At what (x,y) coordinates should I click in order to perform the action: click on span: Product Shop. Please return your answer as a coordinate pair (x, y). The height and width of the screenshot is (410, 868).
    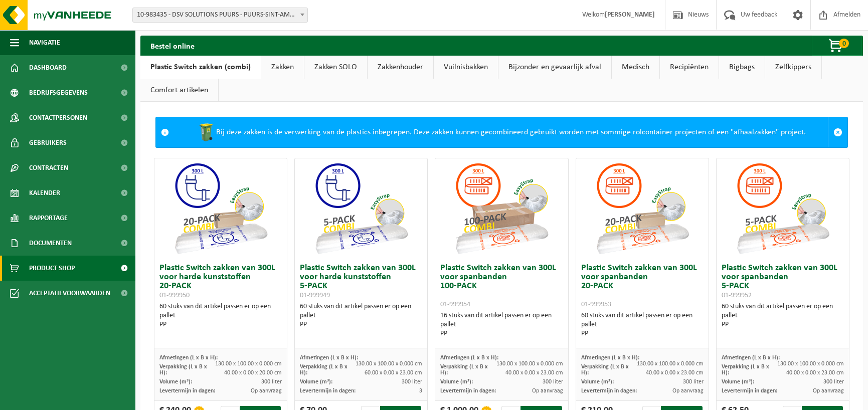
    Looking at the image, I should click on (52, 268).